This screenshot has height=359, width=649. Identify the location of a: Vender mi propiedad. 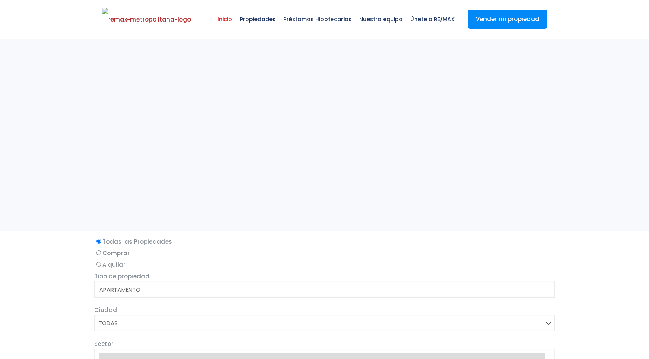
(507, 19).